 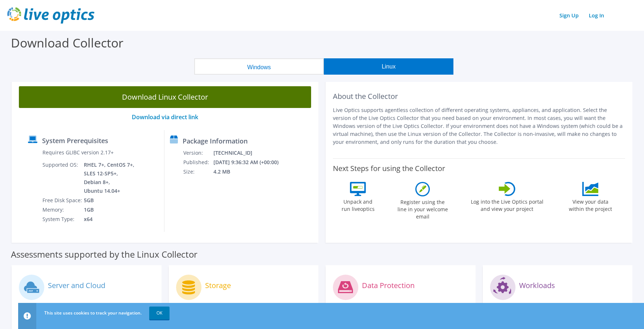 What do you see at coordinates (63, 219) in the screenshot?
I see `td: System Type:` at bounding box center [63, 219].